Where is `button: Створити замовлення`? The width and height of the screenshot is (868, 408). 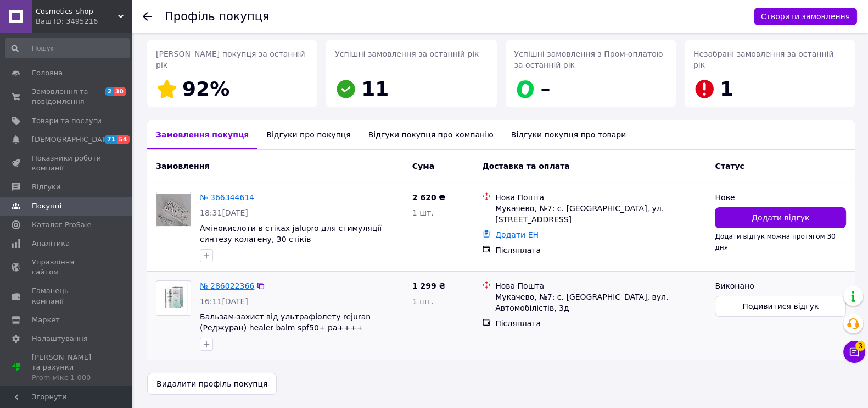
button: Створити замовлення is located at coordinates (806, 16).